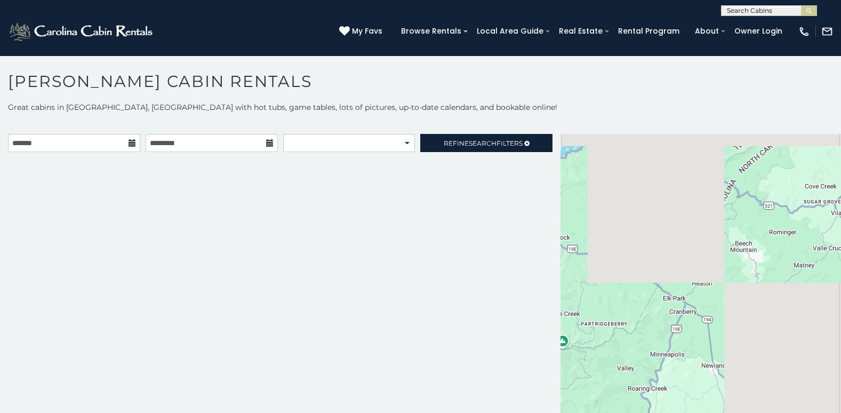  I want to click on a: Browse Rentals, so click(431, 31).